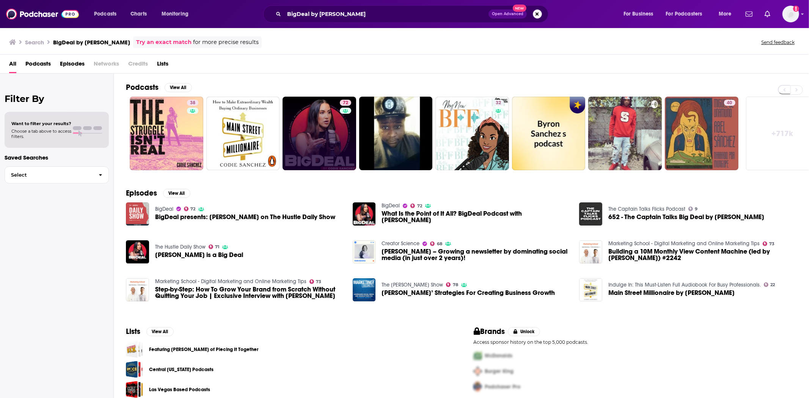 Image resolution: width=809 pixels, height=398 pixels. I want to click on button: Unlock, so click(524, 332).